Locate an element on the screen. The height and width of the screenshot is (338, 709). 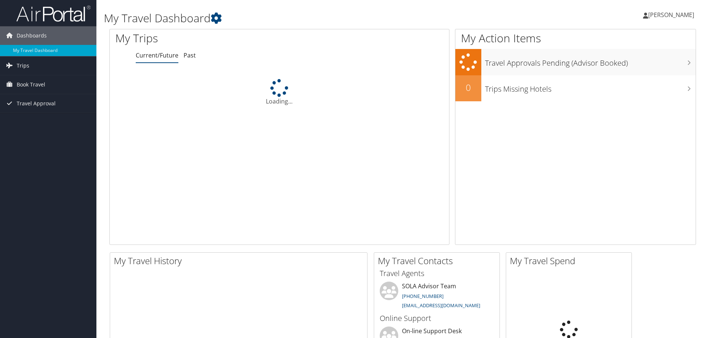
span: Dashboards is located at coordinates (31, 36).